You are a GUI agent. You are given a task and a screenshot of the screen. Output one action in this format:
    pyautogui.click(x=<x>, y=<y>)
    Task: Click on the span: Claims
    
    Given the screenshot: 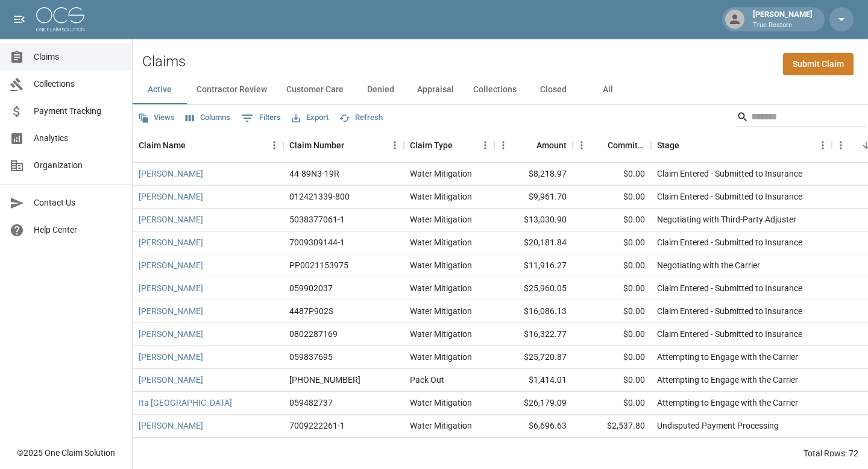 What is the action you would take?
    pyautogui.click(x=78, y=57)
    